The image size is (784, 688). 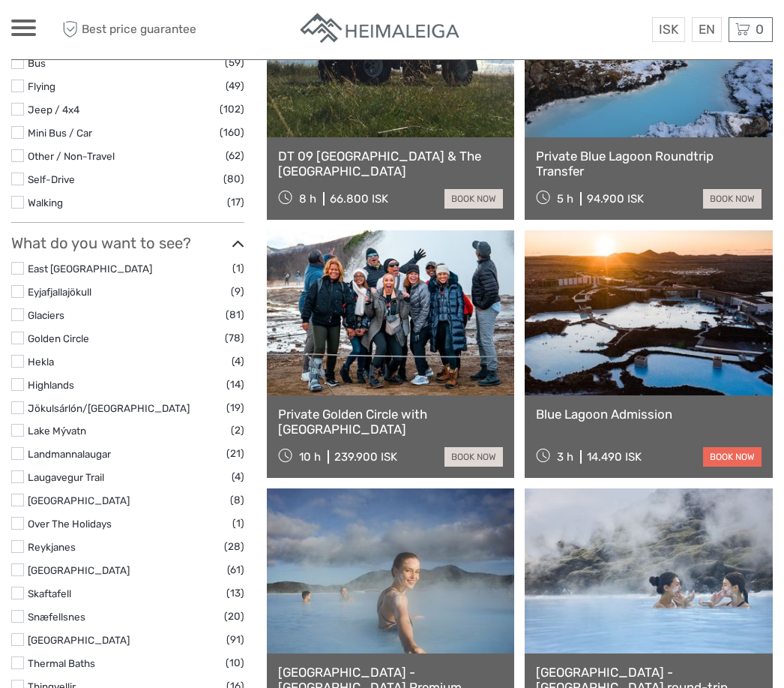 What do you see at coordinates (52, 547) in the screenshot?
I see `a: Reykjanes` at bounding box center [52, 547].